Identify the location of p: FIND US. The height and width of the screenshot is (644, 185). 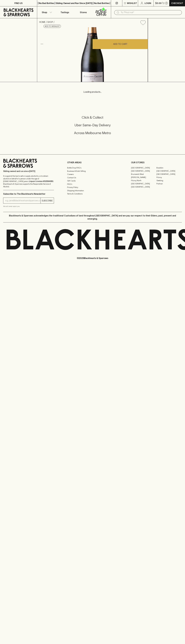
(19, 3).